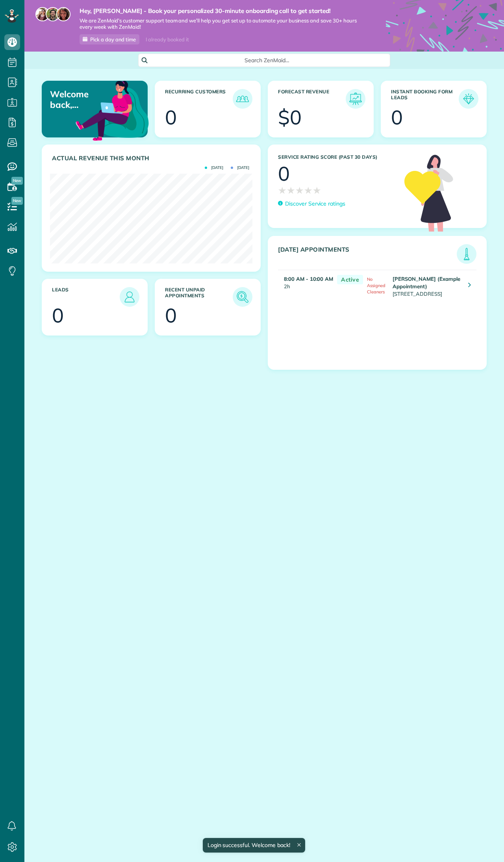  What do you see at coordinates (63, 14) in the screenshot?
I see `img: michelle-19f622bdf1676172e81f8f8fba1fb50e276960ebfe0243fe18214015130c80e4.jpg` at bounding box center [63, 14].